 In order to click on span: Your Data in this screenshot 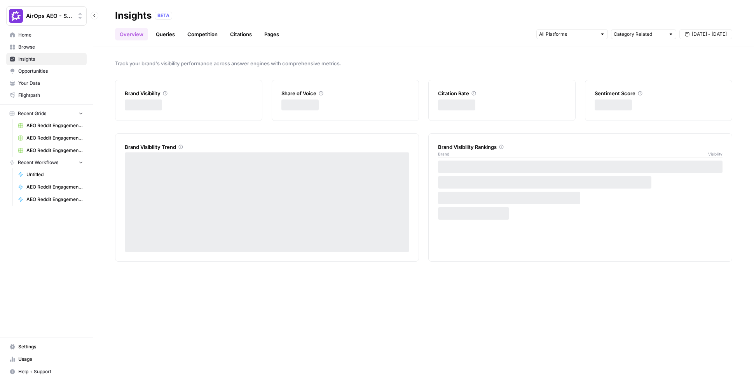, I will do `click(50, 83)`.